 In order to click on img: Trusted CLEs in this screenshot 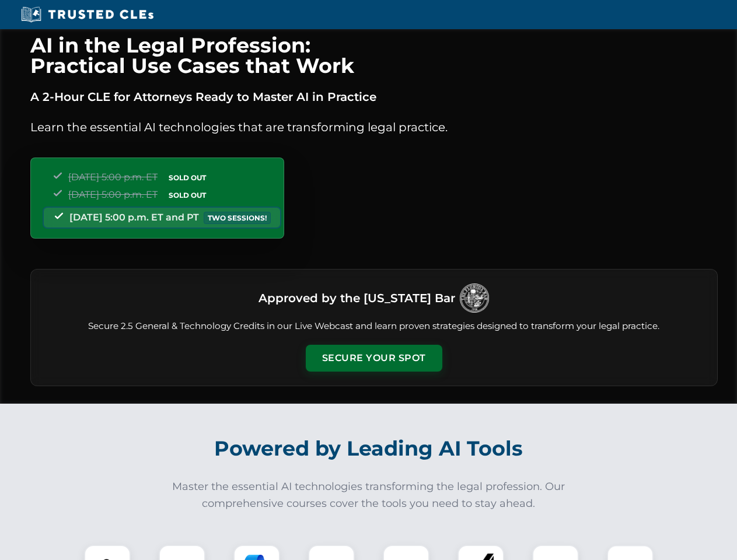, I will do `click(87, 14)`.